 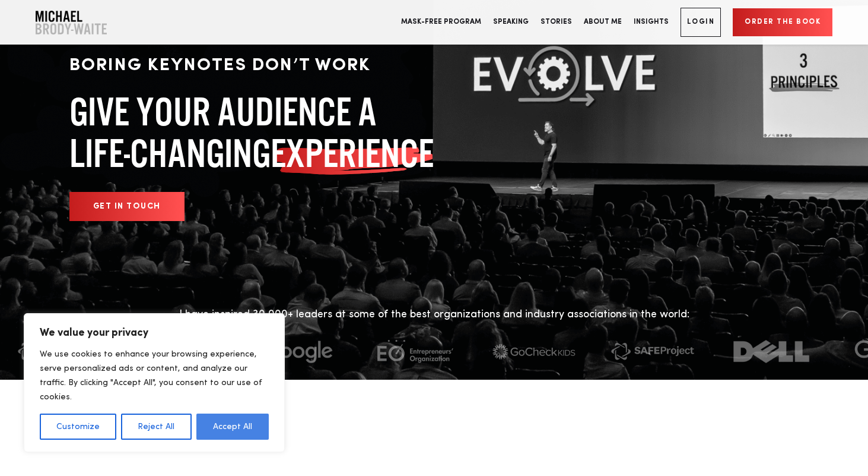 I want to click on a: GET IN TOUCH, so click(x=127, y=206).